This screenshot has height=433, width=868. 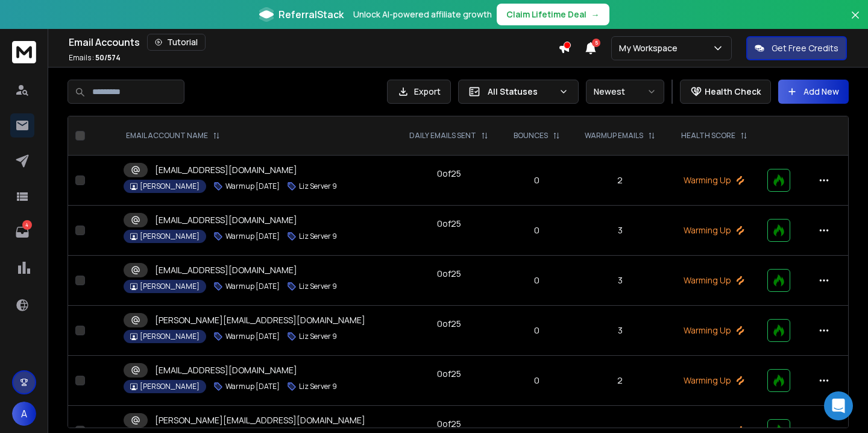 What do you see at coordinates (732, 92) in the screenshot?
I see `p: Health Check` at bounding box center [732, 92].